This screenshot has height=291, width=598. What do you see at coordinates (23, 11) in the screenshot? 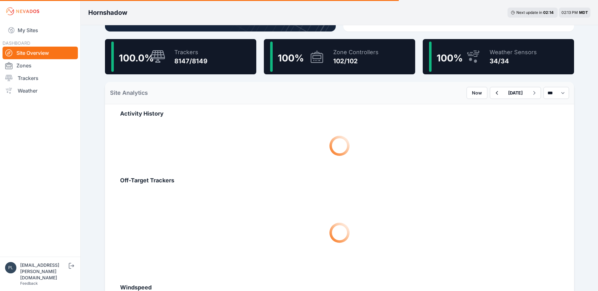
I see `img: Nevados` at bounding box center [23, 11].